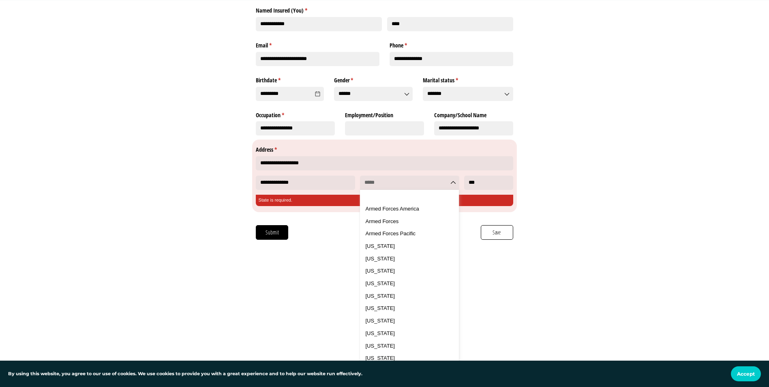 The image size is (769, 387). What do you see at coordinates (384, 163) in the screenshot?
I see `input: Address Line 1` at bounding box center [384, 163].